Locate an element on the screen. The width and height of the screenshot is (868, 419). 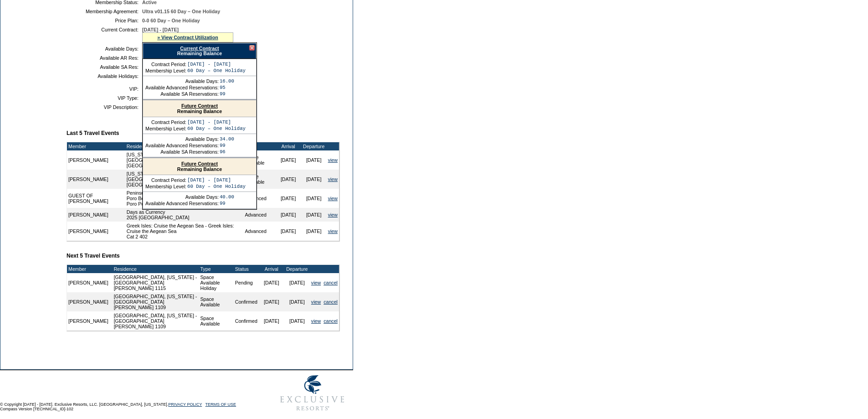
td: Available AR Res: is located at coordinates (105, 57).